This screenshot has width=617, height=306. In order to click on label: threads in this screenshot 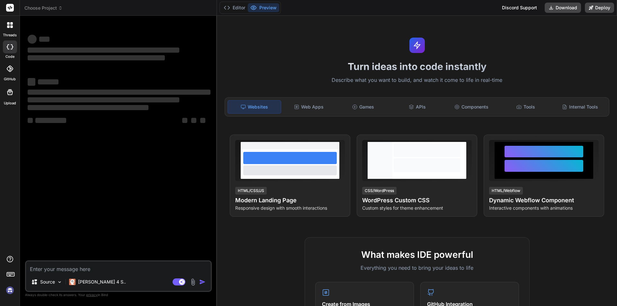, I will do `click(10, 35)`.